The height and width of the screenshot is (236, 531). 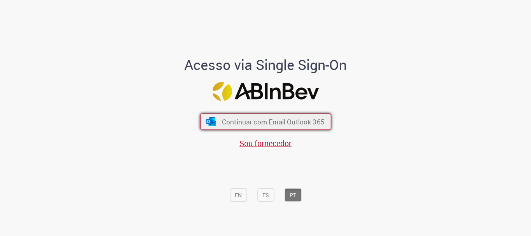 I want to click on img: Logo ABInBev, so click(x=266, y=91).